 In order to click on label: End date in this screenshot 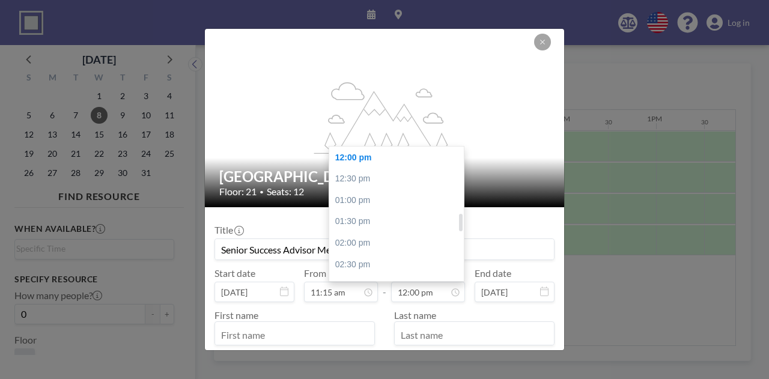, I will do `click(493, 273)`.